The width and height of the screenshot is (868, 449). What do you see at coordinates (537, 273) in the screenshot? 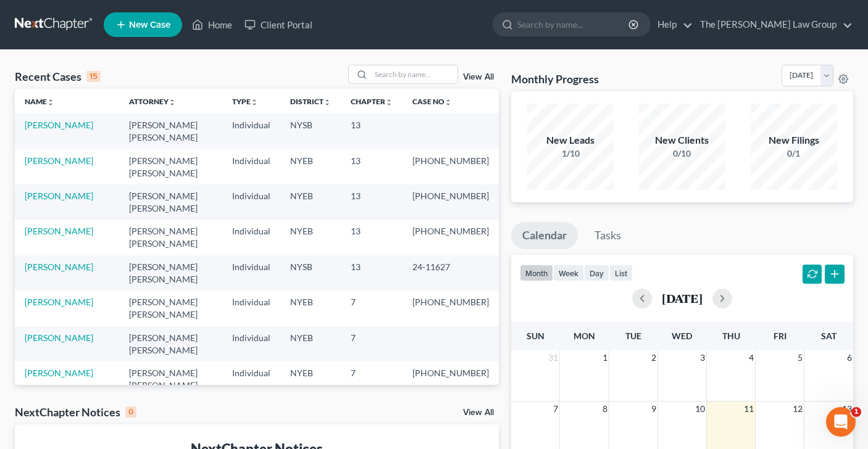
I see `button: month` at bounding box center [537, 273].